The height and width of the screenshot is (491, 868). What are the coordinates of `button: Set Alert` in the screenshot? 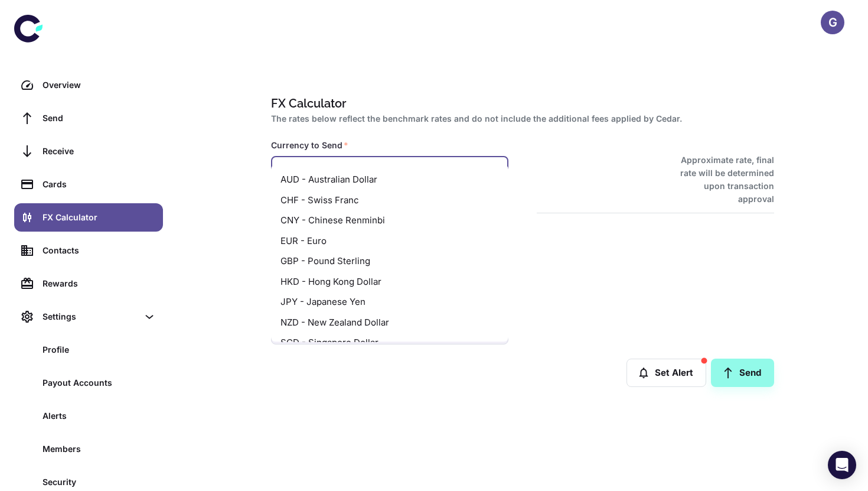 It's located at (666, 373).